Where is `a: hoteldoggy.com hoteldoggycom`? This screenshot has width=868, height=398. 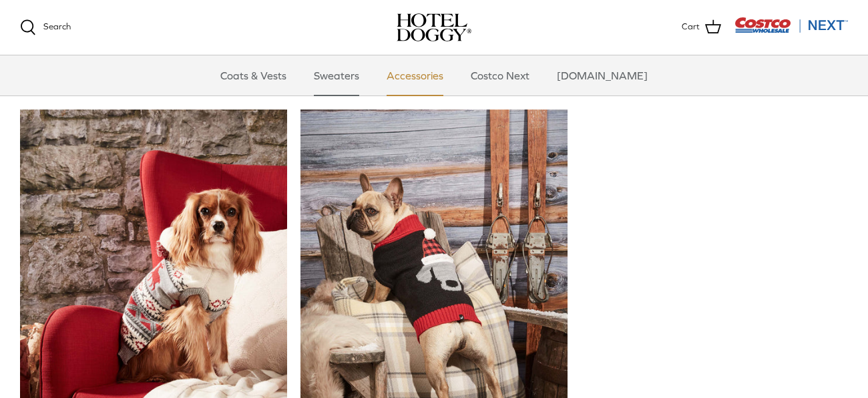 a: hoteldoggy.com hoteldoggycom is located at coordinates (434, 28).